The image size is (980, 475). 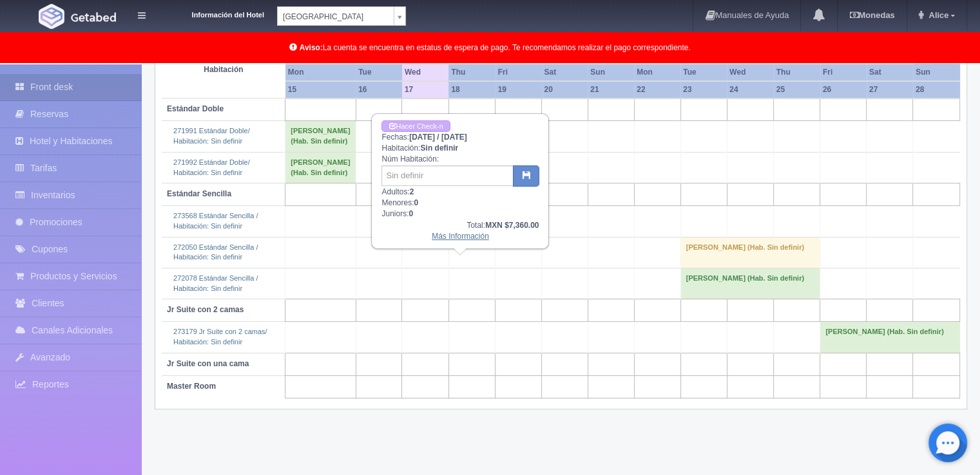 I want to click on b: Estándar Sencilla, so click(x=199, y=194).